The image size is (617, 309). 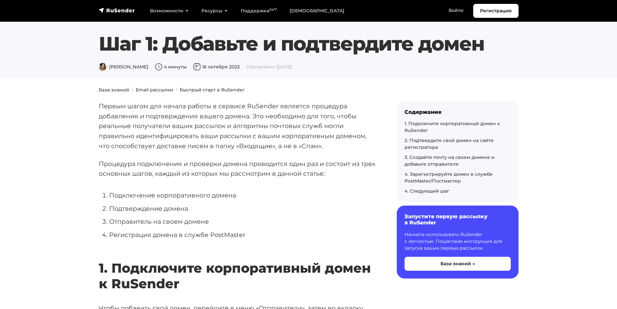 I want to click on p: Первым шагом для начала работы в сервисе RuSender является процедура добавления и подтверждения в..., so click(x=237, y=126).